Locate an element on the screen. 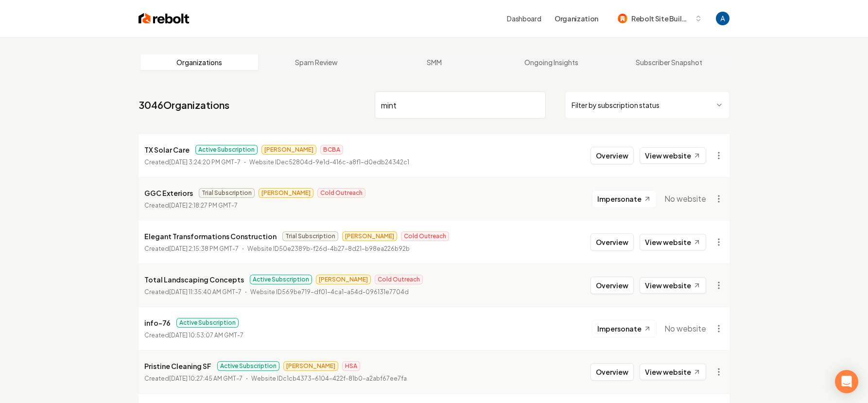  a: Subscriber Snapshot is located at coordinates (669, 62).